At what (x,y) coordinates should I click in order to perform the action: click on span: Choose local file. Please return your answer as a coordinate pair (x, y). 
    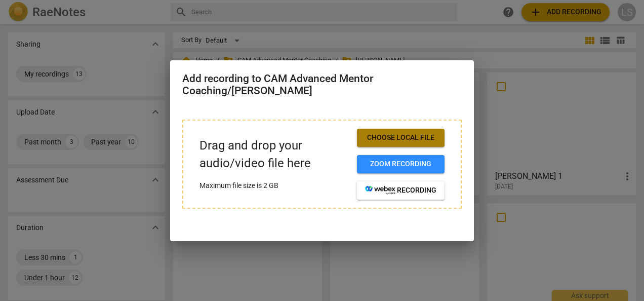
    Looking at the image, I should click on (400, 138).